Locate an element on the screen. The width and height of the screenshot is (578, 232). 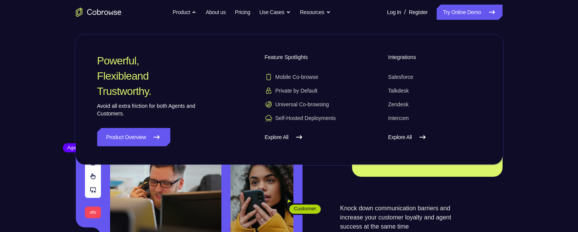
span: Salesforce is located at coordinates (401, 77).